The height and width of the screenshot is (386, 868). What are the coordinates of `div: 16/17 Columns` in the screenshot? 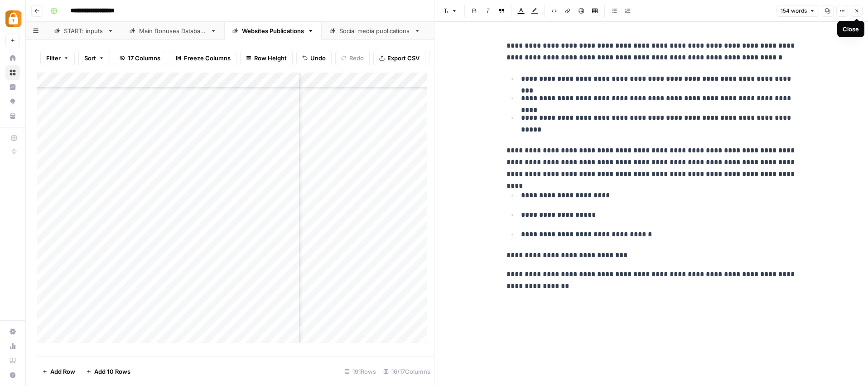 It's located at (406, 372).